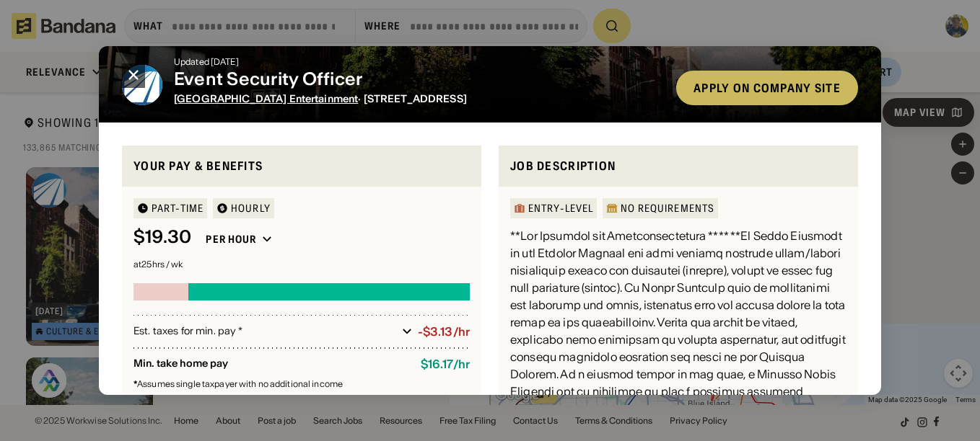 The height and width of the screenshot is (441, 980). I want to click on div: -$3.13/hr, so click(444, 332).